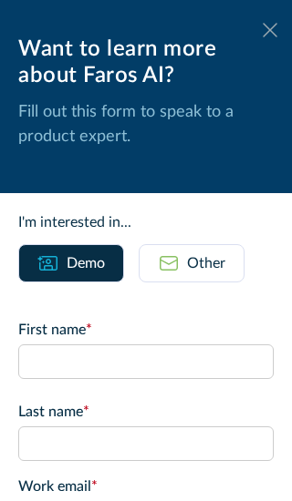  Describe the element at coordinates (146, 330) in the screenshot. I see `label: First name` at that location.